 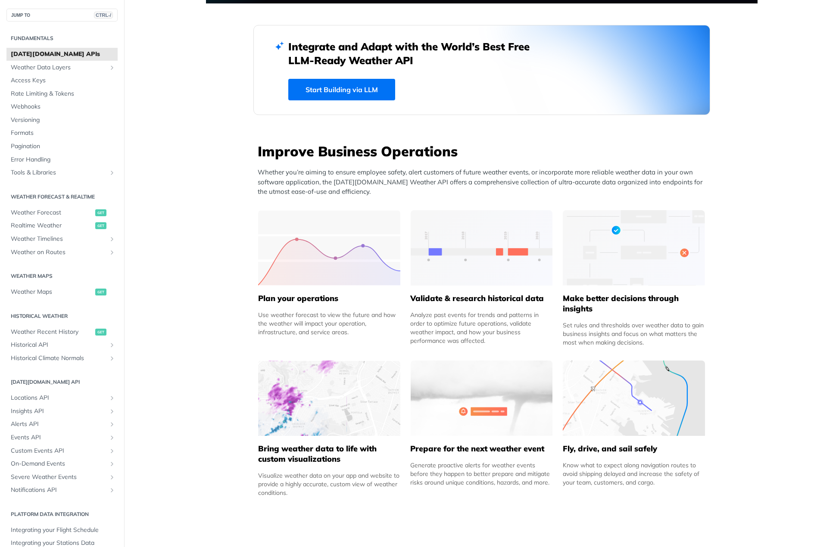 I want to click on h5: Prepare for the next weather event, so click(x=481, y=449).